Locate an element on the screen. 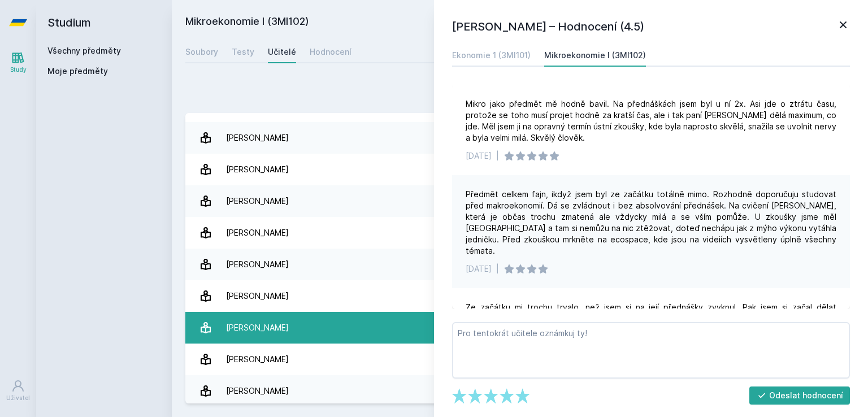 Image resolution: width=868 pixels, height=417 pixels. a: Uživatel is located at coordinates (18, 391).